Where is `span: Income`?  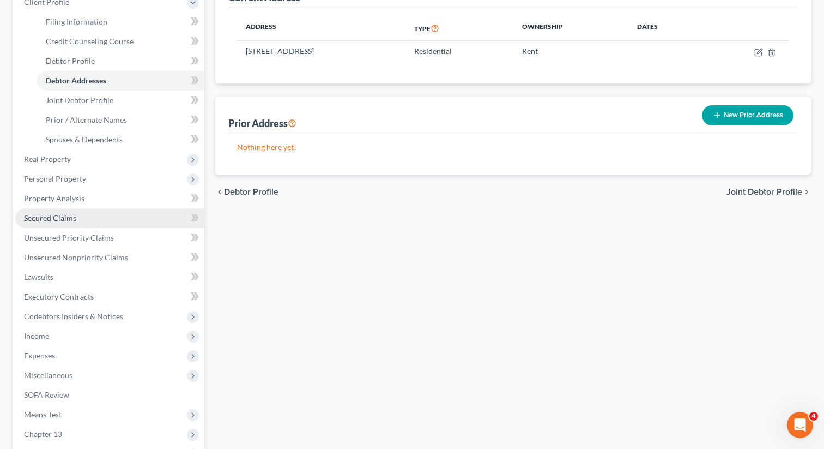
span: Income is located at coordinates (37, 335).